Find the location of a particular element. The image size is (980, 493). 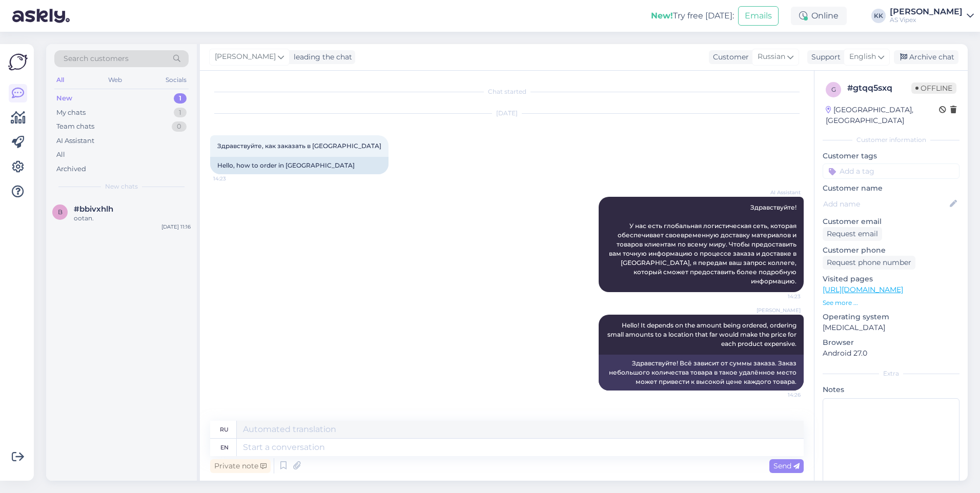

p: Browser is located at coordinates (891, 342).